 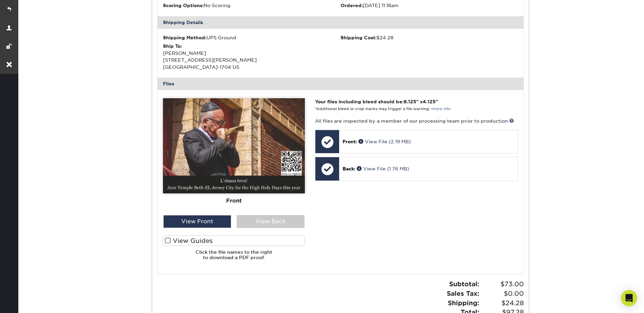 What do you see at coordinates (341, 84) in the screenshot?
I see `div: Files` at bounding box center [341, 84].